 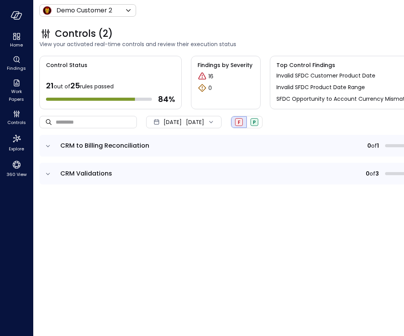 I want to click on div: Passed, so click(x=255, y=122).